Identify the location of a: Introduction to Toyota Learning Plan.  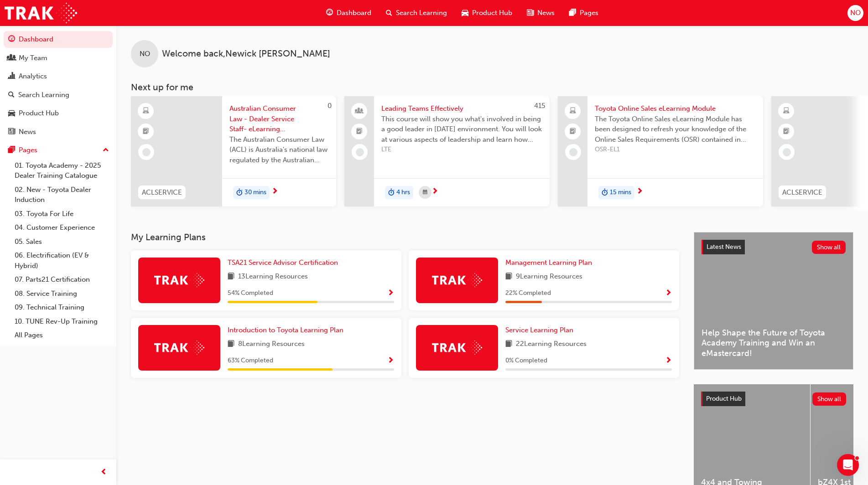
(288, 330).